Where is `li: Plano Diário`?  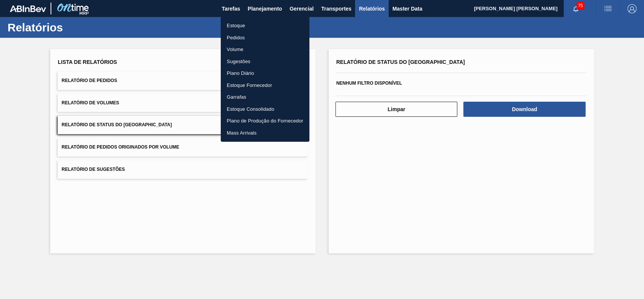
li: Plano Diário is located at coordinates (265, 73).